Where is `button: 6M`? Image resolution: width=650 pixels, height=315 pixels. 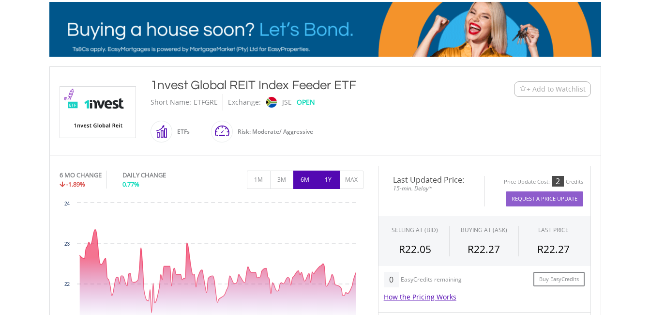 button: 6M is located at coordinates (305, 180).